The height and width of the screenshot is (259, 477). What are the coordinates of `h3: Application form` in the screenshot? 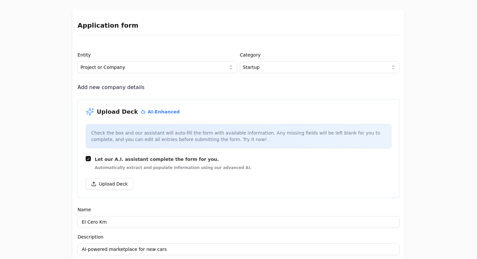 It's located at (238, 25).